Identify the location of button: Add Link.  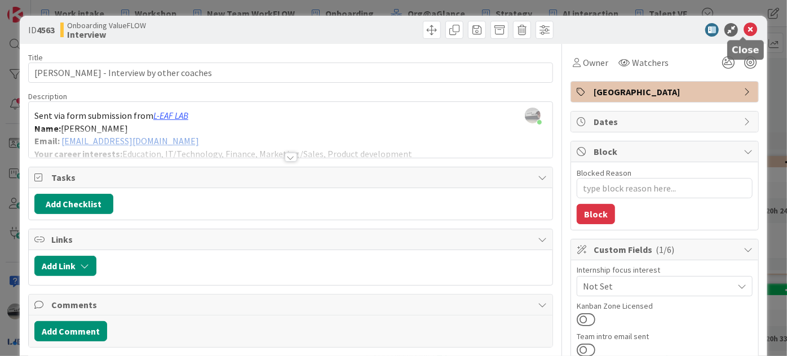
(65, 266).